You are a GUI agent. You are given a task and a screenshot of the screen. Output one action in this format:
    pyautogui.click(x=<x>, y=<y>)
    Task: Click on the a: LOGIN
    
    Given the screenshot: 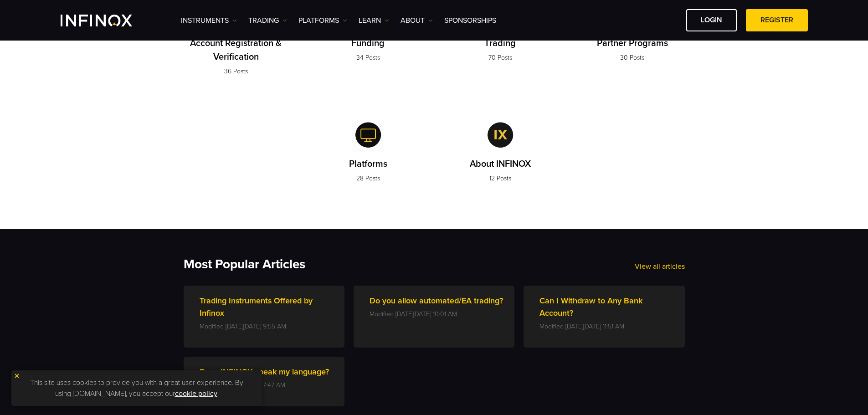 What is the action you would take?
    pyautogui.click(x=711, y=20)
    